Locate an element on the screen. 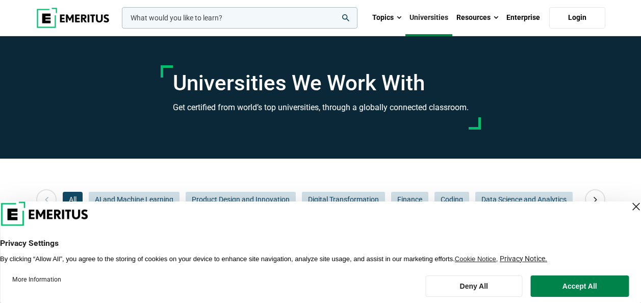  h3: Get certified from world’s top universities, through a globally connected classroom. is located at coordinates (321, 108).